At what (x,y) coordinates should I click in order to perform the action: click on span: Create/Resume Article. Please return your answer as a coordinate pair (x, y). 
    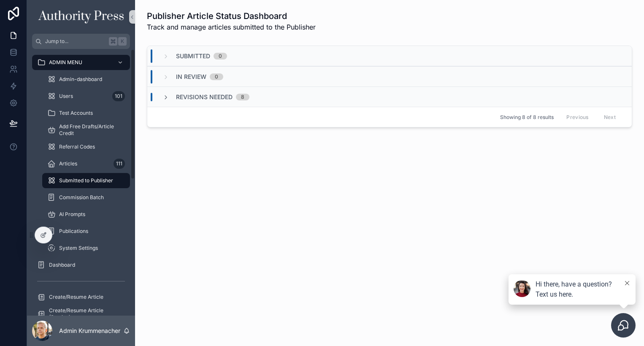
    Looking at the image, I should click on (76, 297).